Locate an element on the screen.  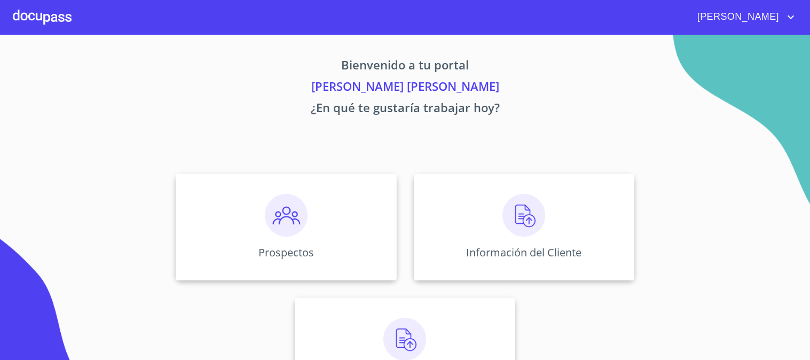
img: prospectos.png is located at coordinates (286, 215).